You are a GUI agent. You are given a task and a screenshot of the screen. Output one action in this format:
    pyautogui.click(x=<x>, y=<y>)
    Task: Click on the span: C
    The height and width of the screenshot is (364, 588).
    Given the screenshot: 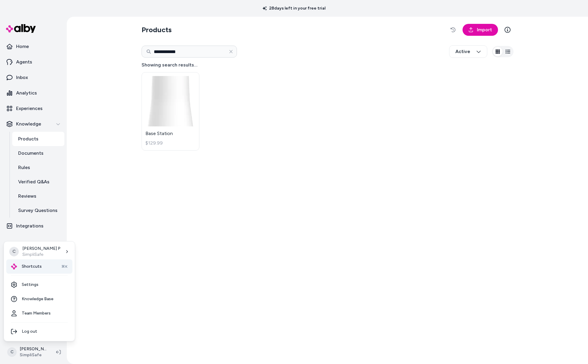 What is the action you would take?
    pyautogui.click(x=14, y=252)
    